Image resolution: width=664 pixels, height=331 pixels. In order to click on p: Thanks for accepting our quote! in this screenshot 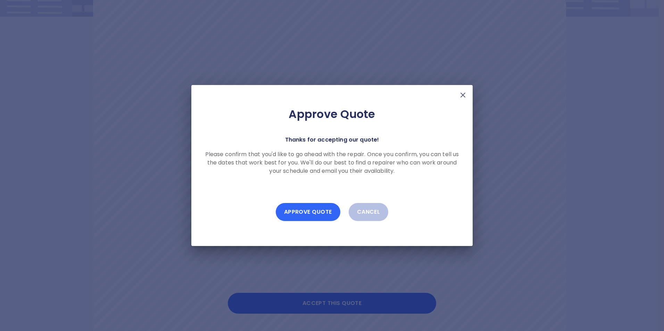, I will do `click(332, 140)`.